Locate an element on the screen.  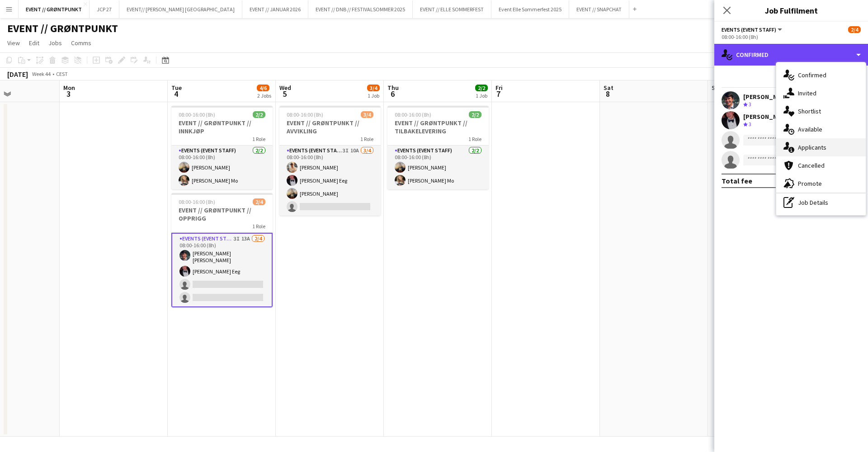
h3: EVENT // GRØNTPUNKT // OPPRIGG is located at coordinates (222, 214).